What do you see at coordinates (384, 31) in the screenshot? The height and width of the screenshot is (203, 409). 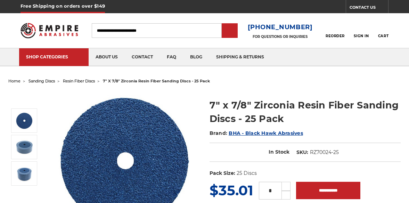 I see `a: Cart` at bounding box center [384, 31].